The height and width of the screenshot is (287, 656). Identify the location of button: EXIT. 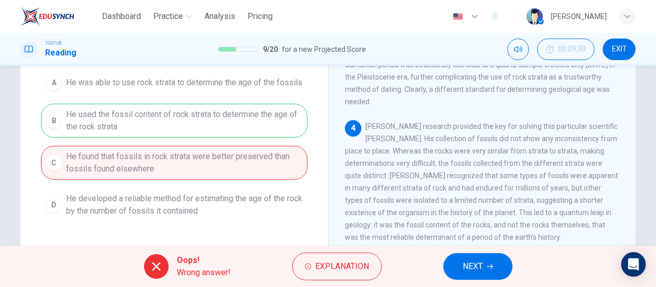
(619, 49).